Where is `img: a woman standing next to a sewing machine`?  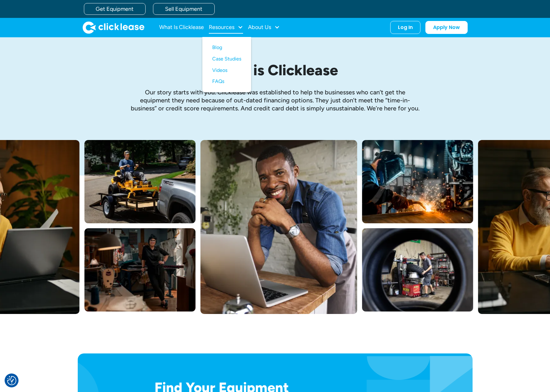
img: a woman standing next to a sewing machine is located at coordinates (140, 270).